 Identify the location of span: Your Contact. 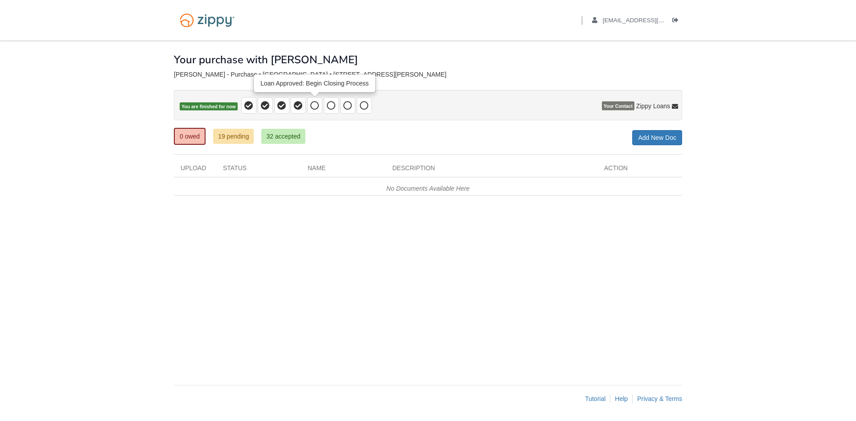
(618, 106).